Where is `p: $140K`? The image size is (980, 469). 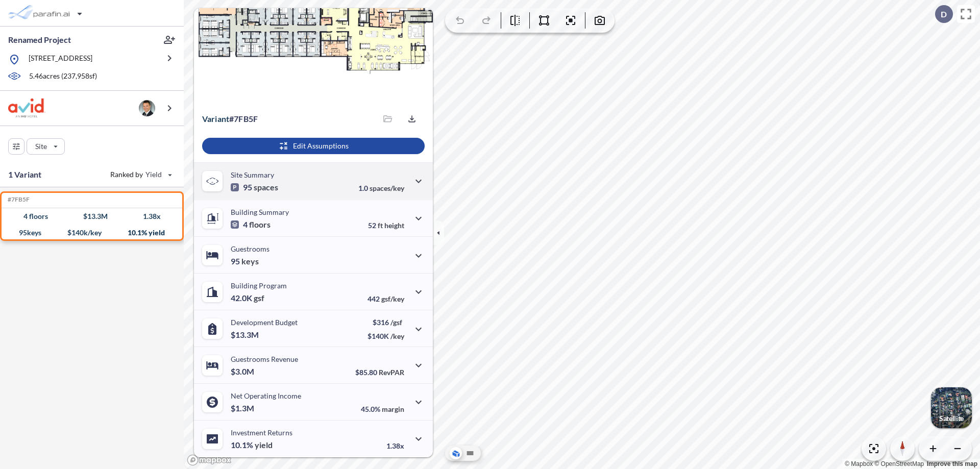
p: $140K is located at coordinates (386, 336).